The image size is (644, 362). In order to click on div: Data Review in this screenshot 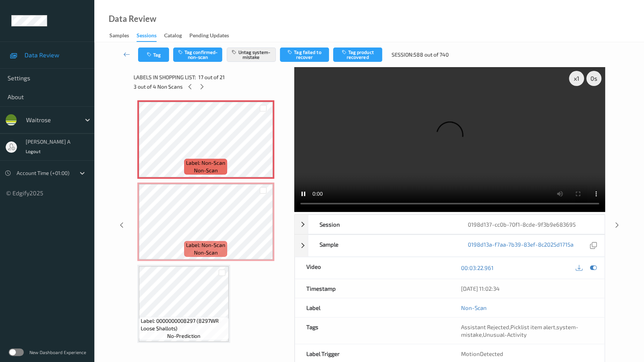, I will do `click(133, 19)`.